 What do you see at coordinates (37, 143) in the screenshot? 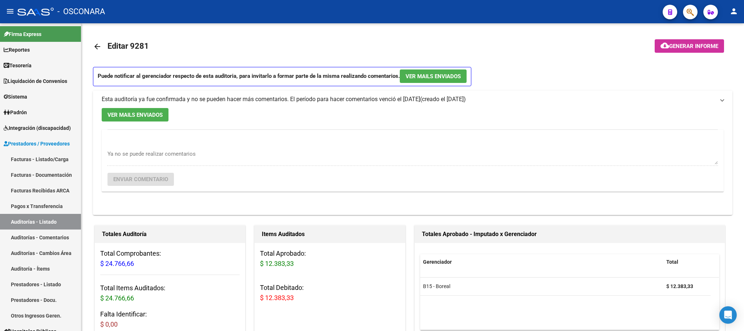
I see `span: Prestadores / Proveedores` at bounding box center [37, 143].